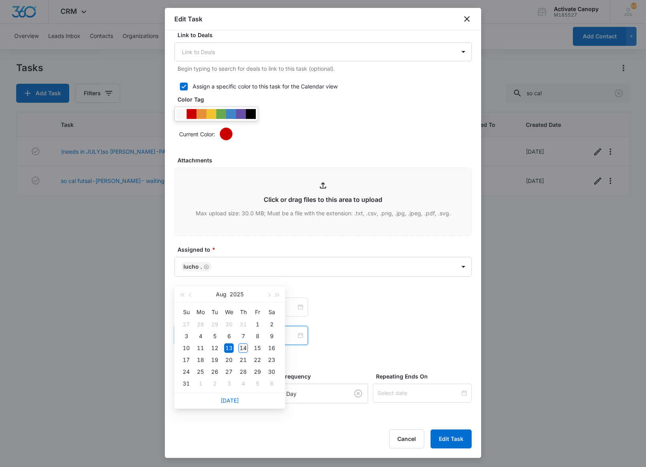 Image resolution: width=646 pixels, height=467 pixels. What do you see at coordinates (200, 372) in the screenshot?
I see `td: 2025-08-25` at bounding box center [200, 372].